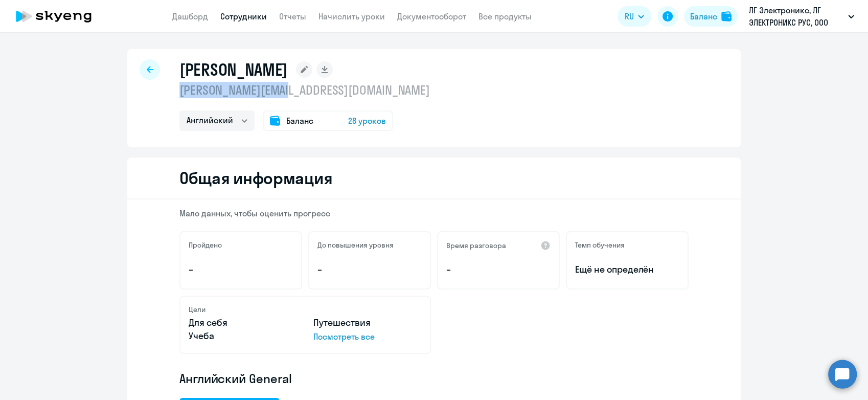  I want to click on span: Английский General, so click(236, 378).